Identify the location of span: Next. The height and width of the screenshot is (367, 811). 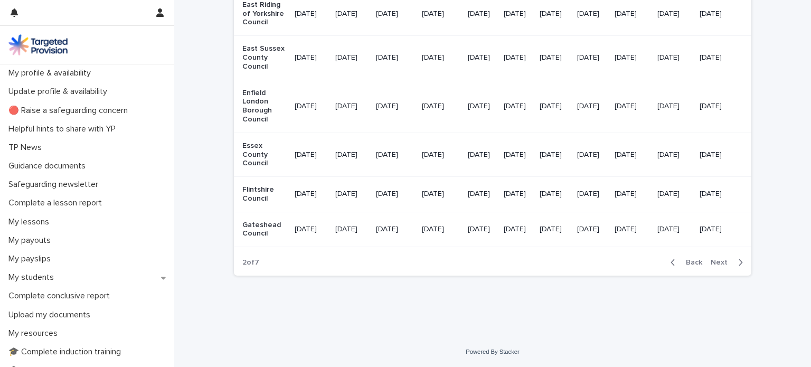
(722, 262).